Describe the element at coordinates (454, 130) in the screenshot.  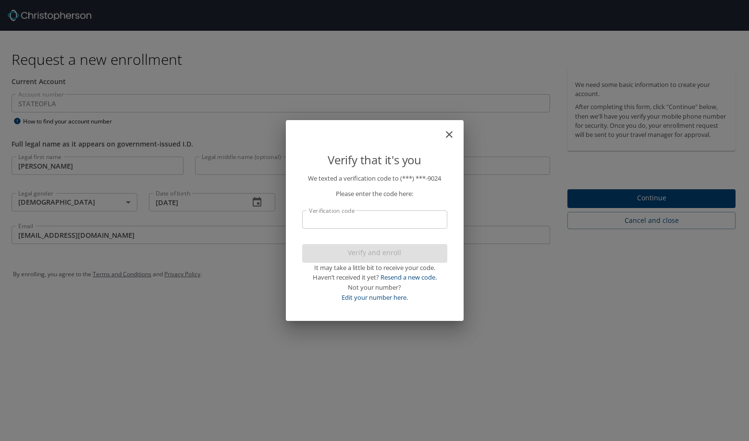
I see `button: close` at that location.